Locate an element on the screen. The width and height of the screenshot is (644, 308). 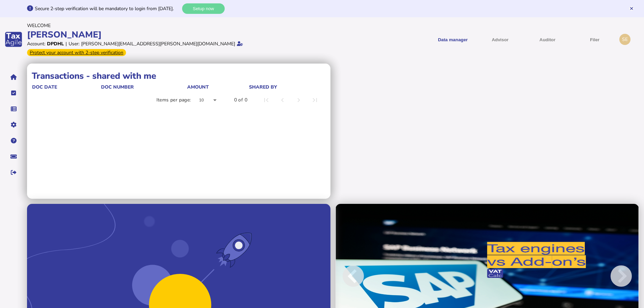
h1: Transactions - shared with me is located at coordinates (179, 76).